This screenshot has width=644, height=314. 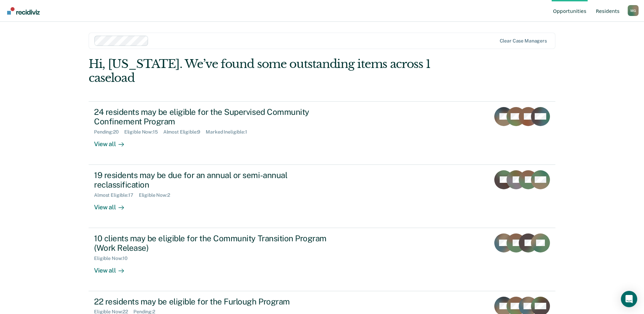 What do you see at coordinates (109, 132) in the screenshot?
I see `div: Pending : 20` at bounding box center [109, 132].